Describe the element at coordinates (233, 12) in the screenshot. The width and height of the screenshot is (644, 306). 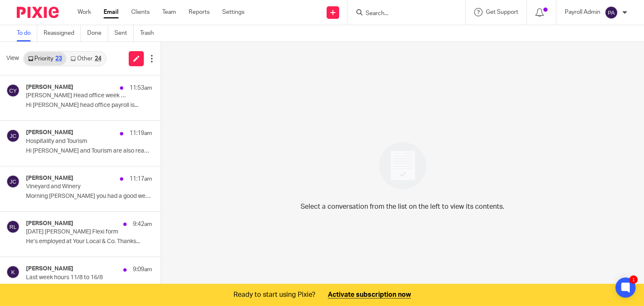
I see `a: Settings` at that location.